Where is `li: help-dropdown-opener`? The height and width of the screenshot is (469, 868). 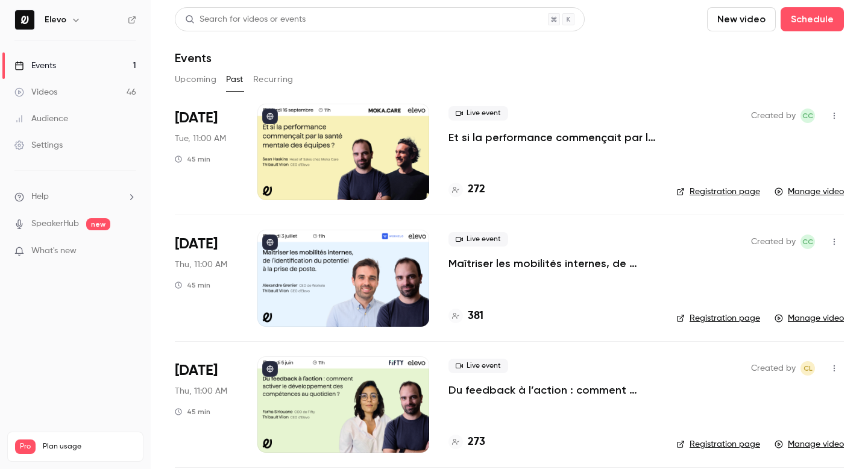
li: help-dropdown-opener is located at coordinates (75, 196).